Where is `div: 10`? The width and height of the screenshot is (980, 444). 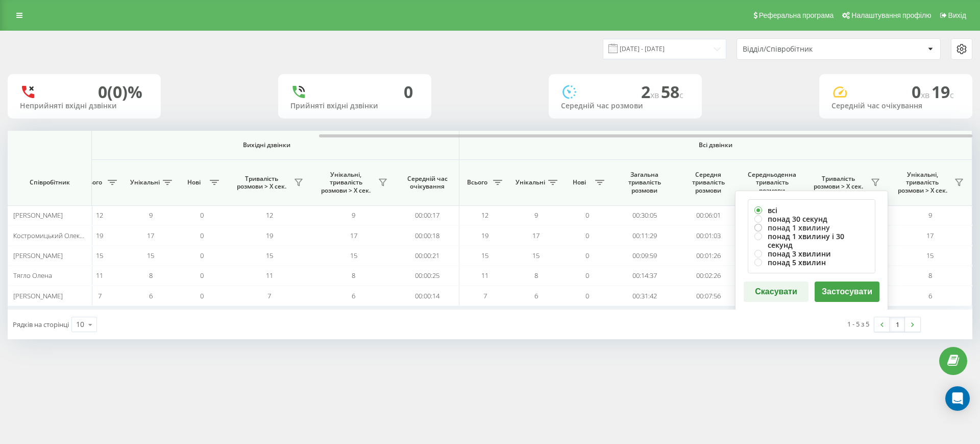 div: 10 is located at coordinates (80, 325).